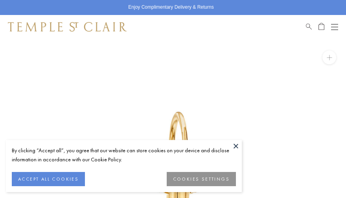 This screenshot has width=346, height=198. What do you see at coordinates (202, 179) in the screenshot?
I see `button: COOKIES SETTINGS` at bounding box center [202, 179].